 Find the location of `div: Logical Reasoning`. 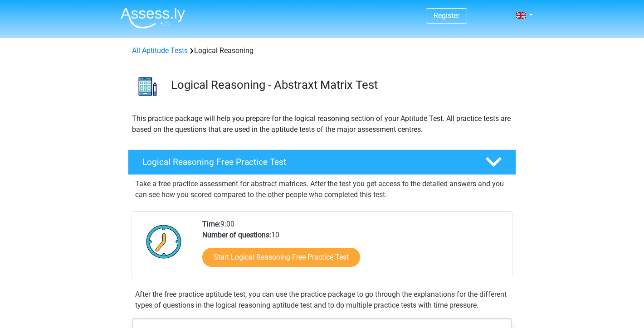

div: Logical Reasoning is located at coordinates (322, 51).